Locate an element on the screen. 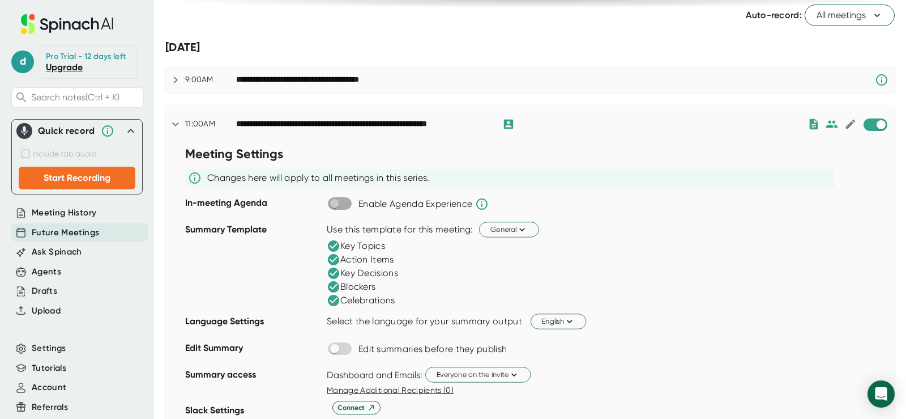  button: Account is located at coordinates (49, 387).